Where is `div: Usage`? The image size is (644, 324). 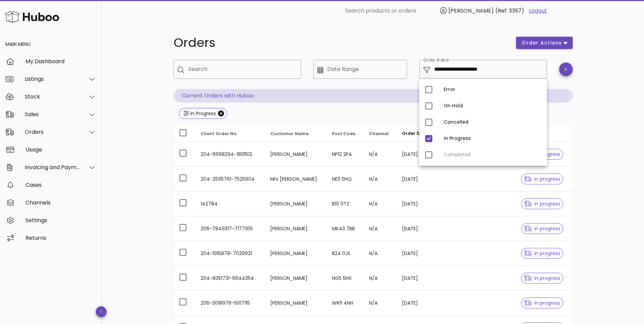 div: Usage is located at coordinates (61, 149).